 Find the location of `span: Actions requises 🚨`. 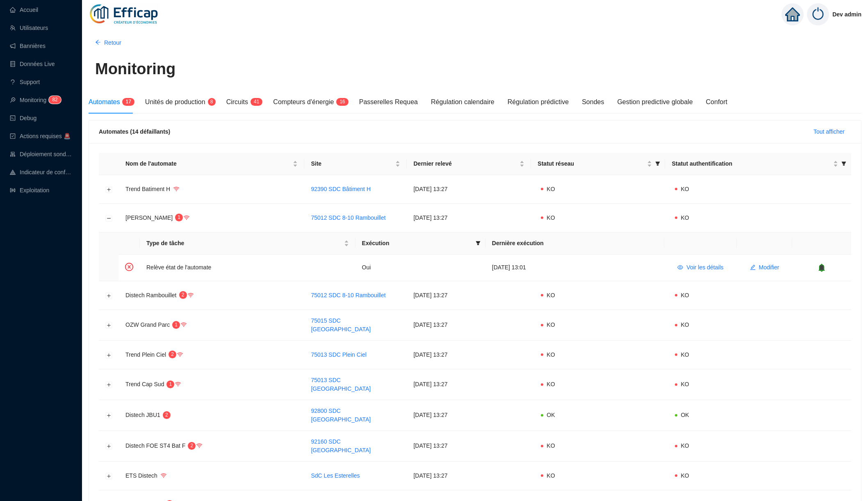

span: Actions requises 🚨 is located at coordinates (45, 136).